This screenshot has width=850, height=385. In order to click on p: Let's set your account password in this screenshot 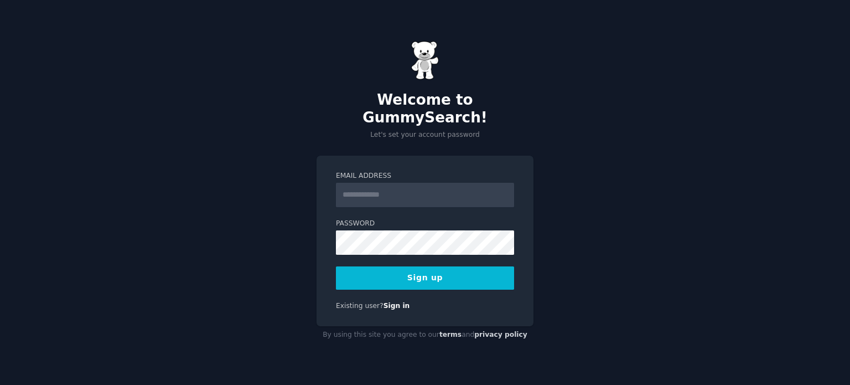, I will do `click(425, 135)`.